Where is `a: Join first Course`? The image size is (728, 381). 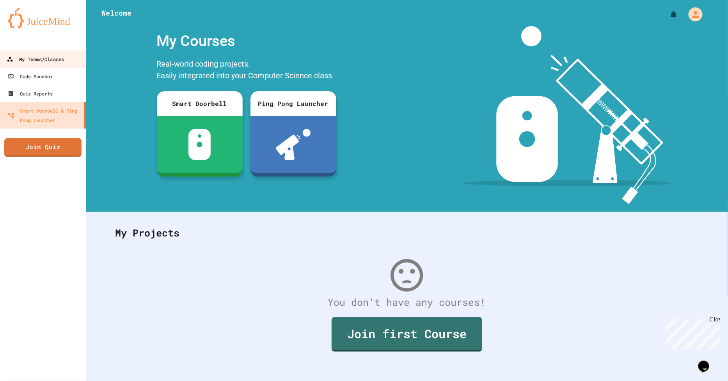 a: Join first Course is located at coordinates (407, 335).